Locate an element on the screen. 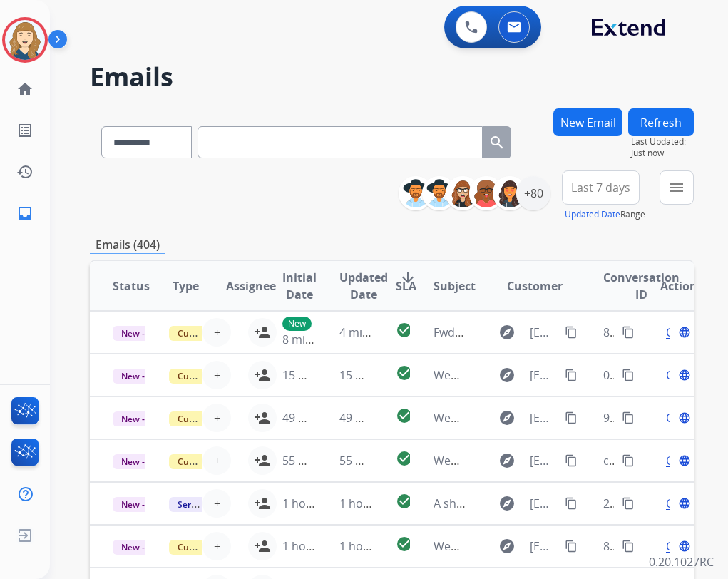 Image resolution: width=728 pixels, height=579 pixels. mat-icon: home is located at coordinates (25, 89).